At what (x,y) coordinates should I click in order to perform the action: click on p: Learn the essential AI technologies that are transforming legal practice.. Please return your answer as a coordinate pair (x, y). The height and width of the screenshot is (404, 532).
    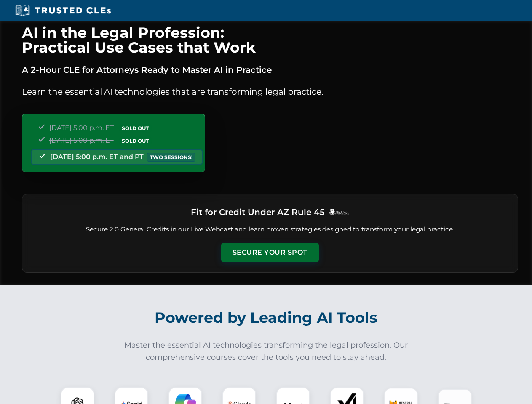
    Looking at the image, I should click on (270, 92).